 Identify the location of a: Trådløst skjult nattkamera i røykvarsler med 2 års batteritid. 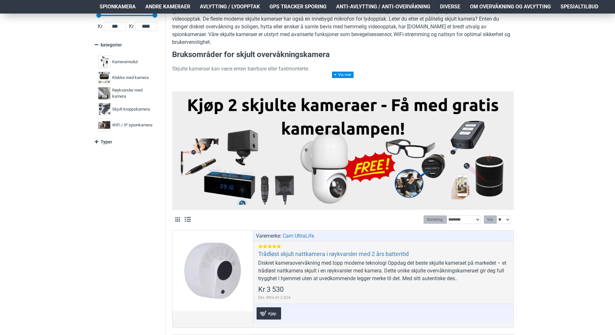
(333, 254).